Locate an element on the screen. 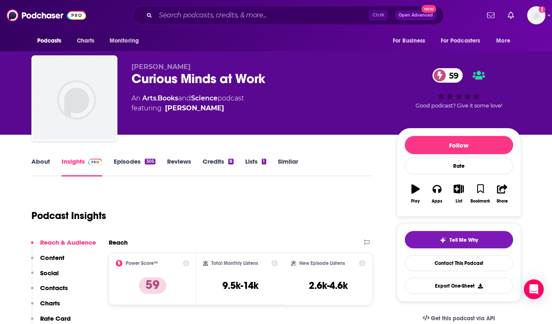 Image resolution: width=552 pixels, height=324 pixels. svg: Add a profile image is located at coordinates (542, 10).